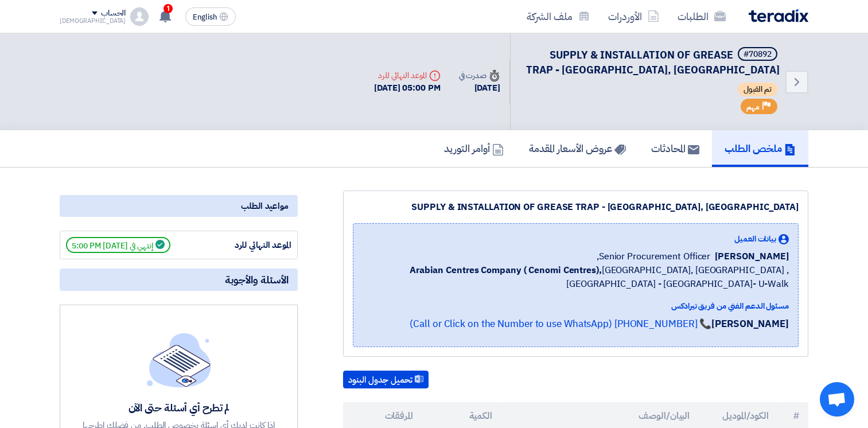 Image resolution: width=868 pixels, height=428 pixels. Describe the element at coordinates (675, 148) in the screenshot. I see `h5: المحادثات` at that location.